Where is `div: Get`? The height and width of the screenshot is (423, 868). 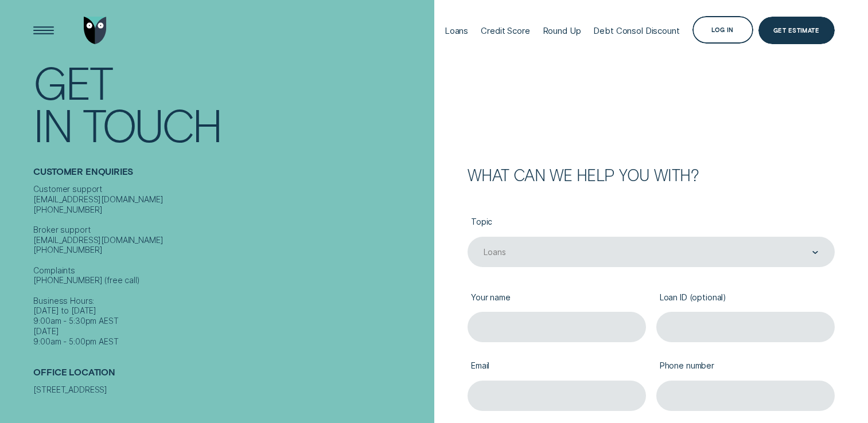
div: Get is located at coordinates (72, 82).